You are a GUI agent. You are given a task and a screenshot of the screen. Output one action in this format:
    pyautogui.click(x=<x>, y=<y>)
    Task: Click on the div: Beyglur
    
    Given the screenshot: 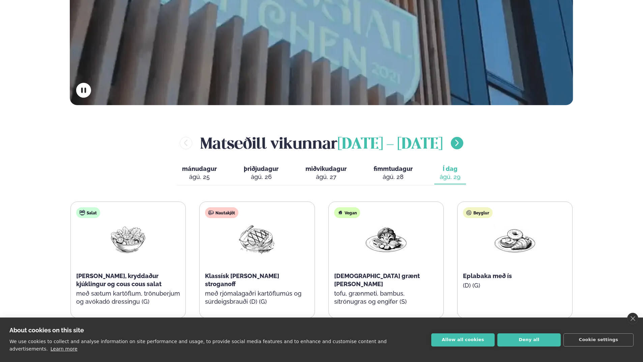 What is the action you would take?
    pyautogui.click(x=478, y=213)
    